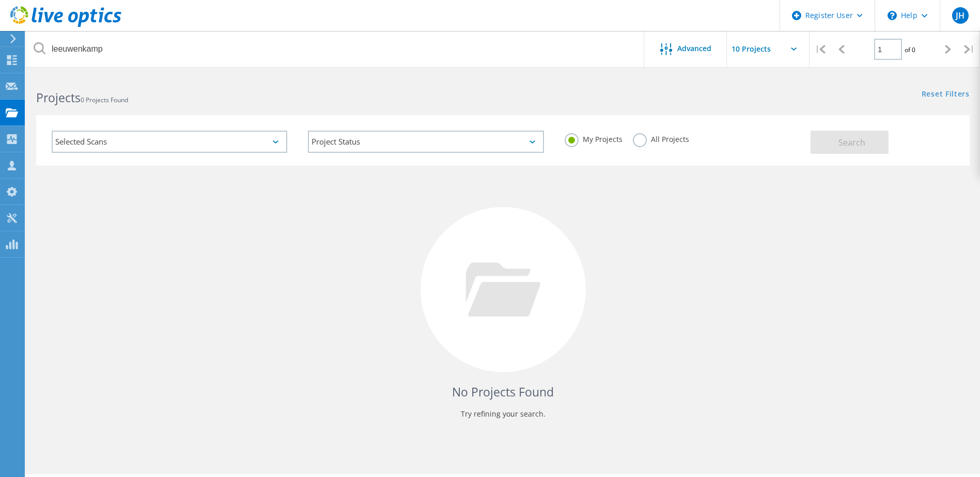 The image size is (980, 477). What do you see at coordinates (851, 142) in the screenshot?
I see `span: Search` at bounding box center [851, 142].